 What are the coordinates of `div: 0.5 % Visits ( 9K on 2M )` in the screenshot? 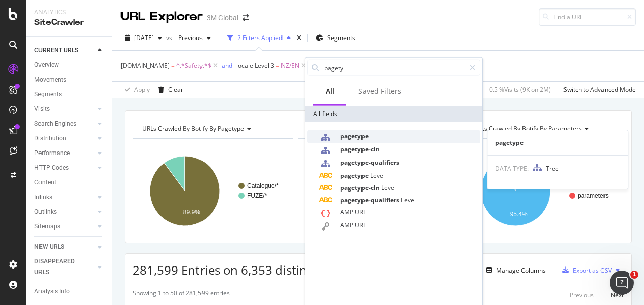 It's located at (521, 90).